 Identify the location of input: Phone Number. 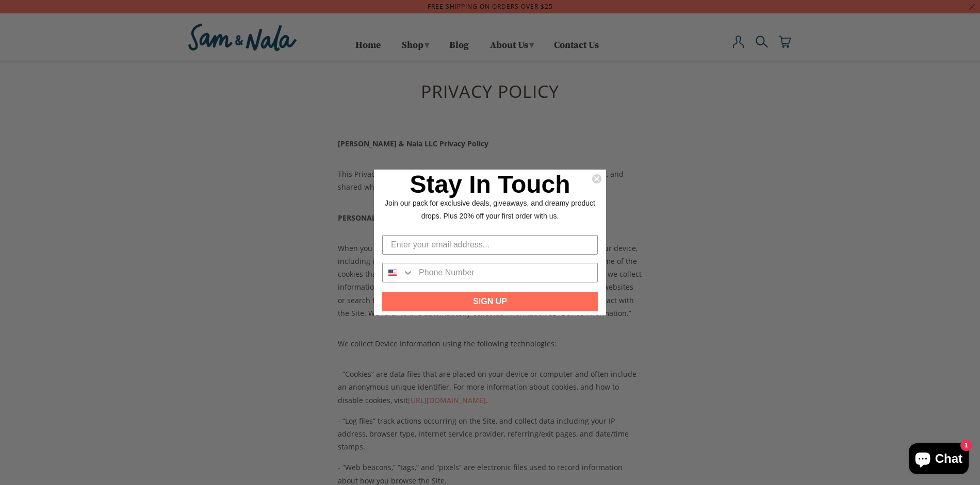
(506, 273).